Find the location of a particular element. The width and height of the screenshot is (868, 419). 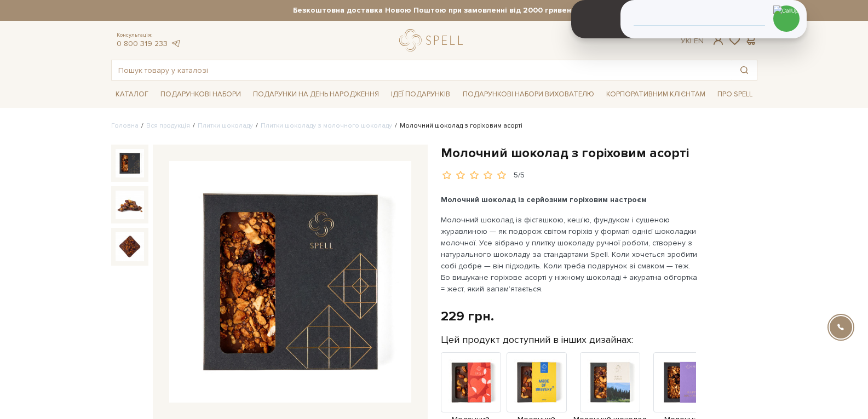

b: Молочний шоколад із серйозним горіховим настроєм is located at coordinates (544, 199).